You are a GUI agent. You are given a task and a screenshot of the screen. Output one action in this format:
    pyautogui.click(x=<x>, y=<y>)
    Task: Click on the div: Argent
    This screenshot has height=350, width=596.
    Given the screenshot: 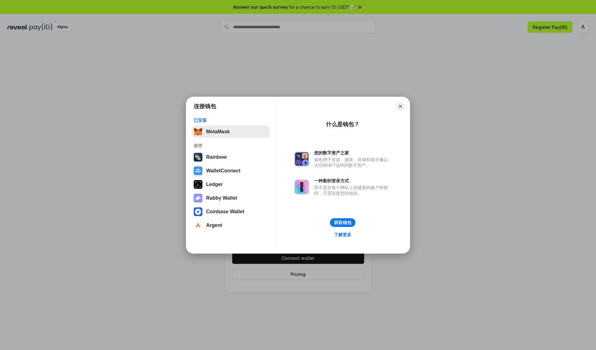 What is the action you would take?
    pyautogui.click(x=214, y=226)
    